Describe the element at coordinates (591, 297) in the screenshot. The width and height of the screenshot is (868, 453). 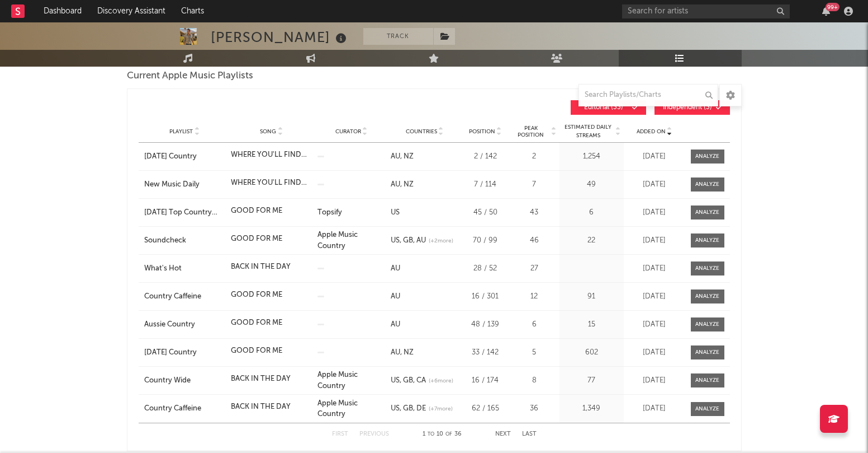
I see `div: 91` at that location.